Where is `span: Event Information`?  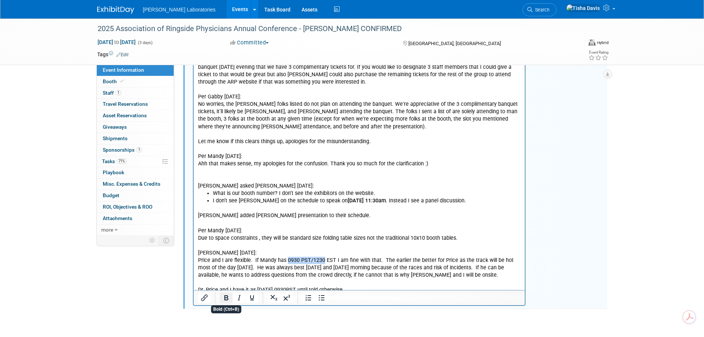 span: Event Information is located at coordinates (123, 70).